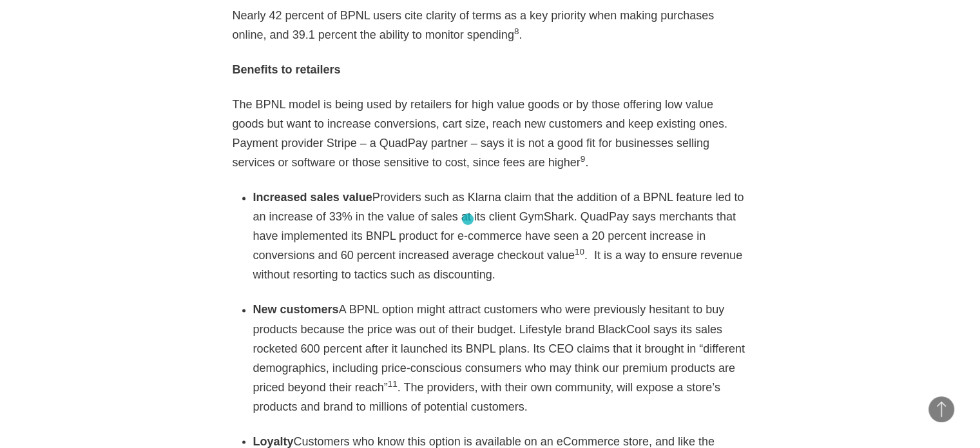 Image resolution: width=980 pixels, height=448 pixels. What do you see at coordinates (313, 197) in the screenshot?
I see `strong: Increased sales value` at bounding box center [313, 197].